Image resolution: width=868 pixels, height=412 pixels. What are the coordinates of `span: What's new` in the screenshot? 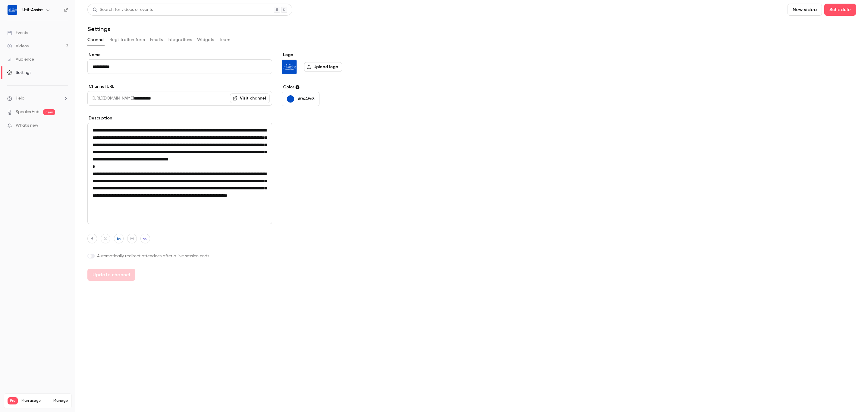 It's located at (27, 125).